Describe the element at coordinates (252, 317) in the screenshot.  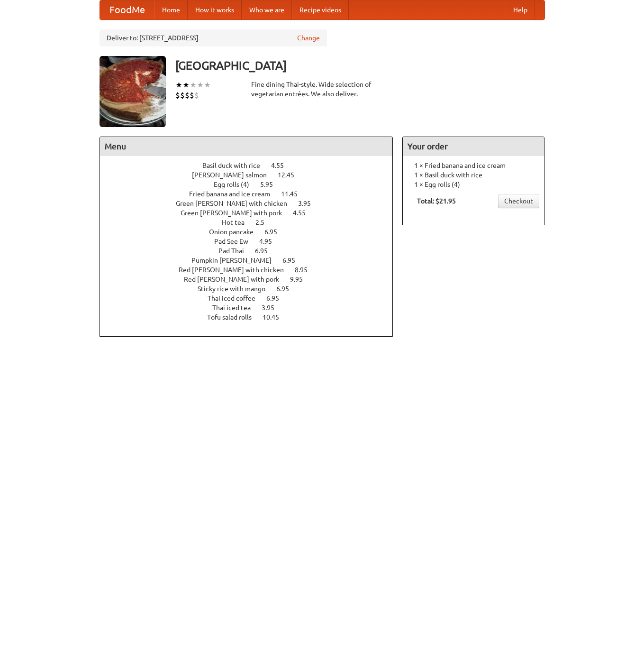
I see `a: Tofu salad rolls 10.45` at that location.